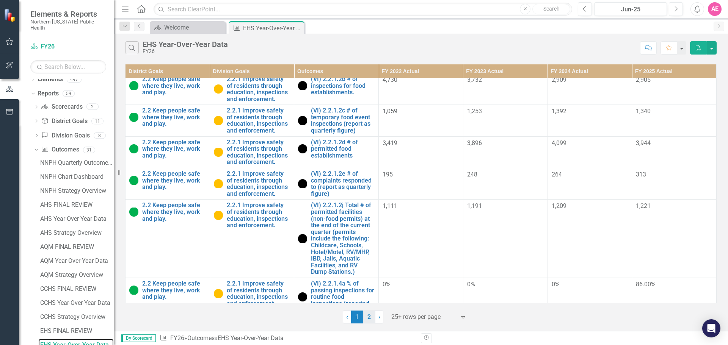 This screenshot has width=728, height=345. I want to click on div: 11, so click(97, 121).